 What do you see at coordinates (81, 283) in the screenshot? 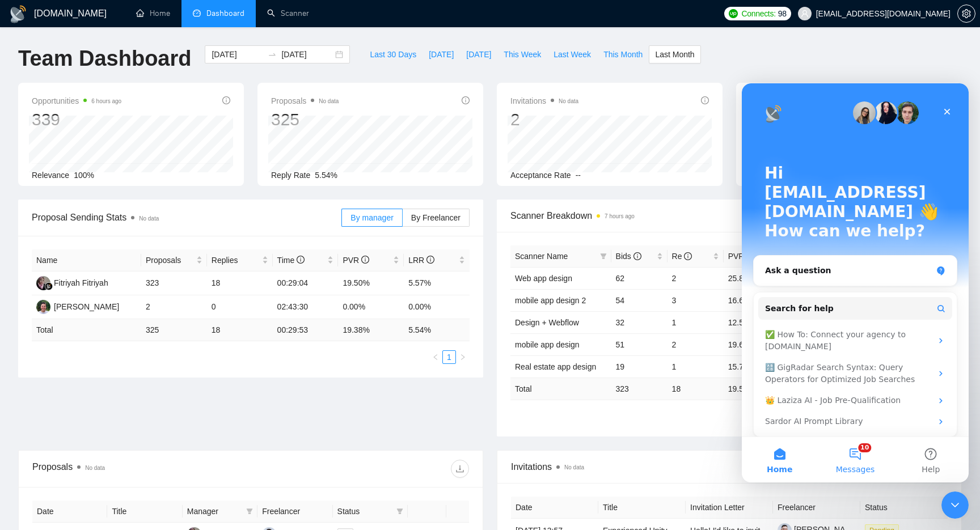
I see `div: Fitriyah Fitriyah` at bounding box center [81, 283].